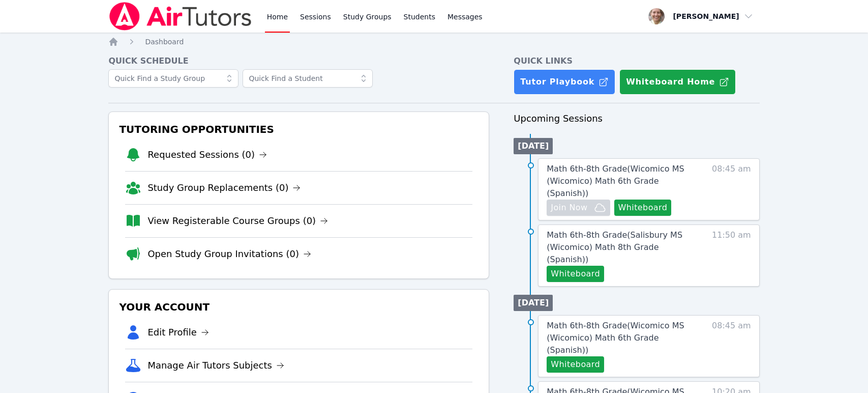 The image size is (868, 393). I want to click on span: Join Now, so click(569, 208).